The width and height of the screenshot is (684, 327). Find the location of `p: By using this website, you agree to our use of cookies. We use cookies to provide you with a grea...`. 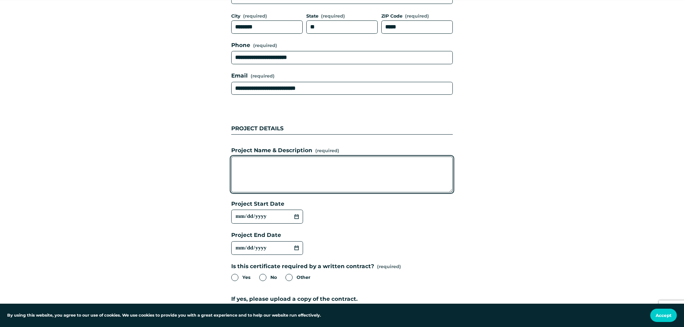

p: By using this website, you agree to our use of cookies. We use cookies to provide you with a grea... is located at coordinates (164, 315).